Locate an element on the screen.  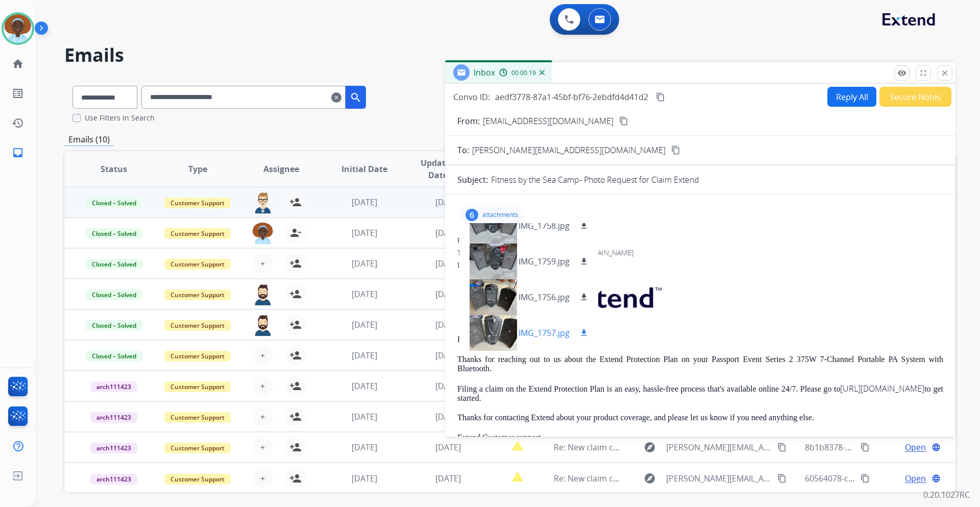
p: Thanks for reaching out to us about the Extend Protection Plan on your Passport Event Series 2 37... is located at coordinates (701, 364).